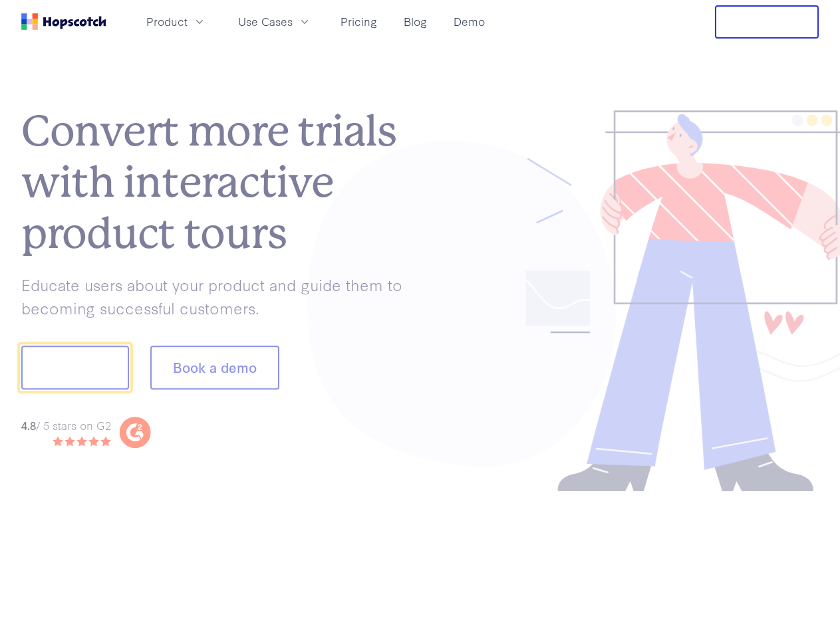 Image resolution: width=840 pixels, height=638 pixels. What do you see at coordinates (221, 296) in the screenshot?
I see `p: Educate users about your product and guide them to becoming successful customers.` at bounding box center [221, 296].